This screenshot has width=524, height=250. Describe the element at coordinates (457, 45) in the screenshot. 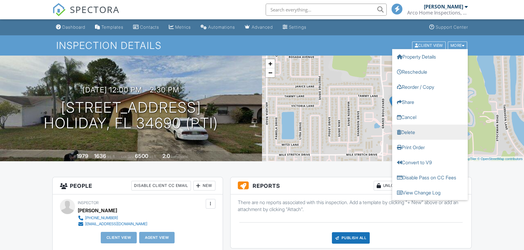

I see `div: More` at that location.